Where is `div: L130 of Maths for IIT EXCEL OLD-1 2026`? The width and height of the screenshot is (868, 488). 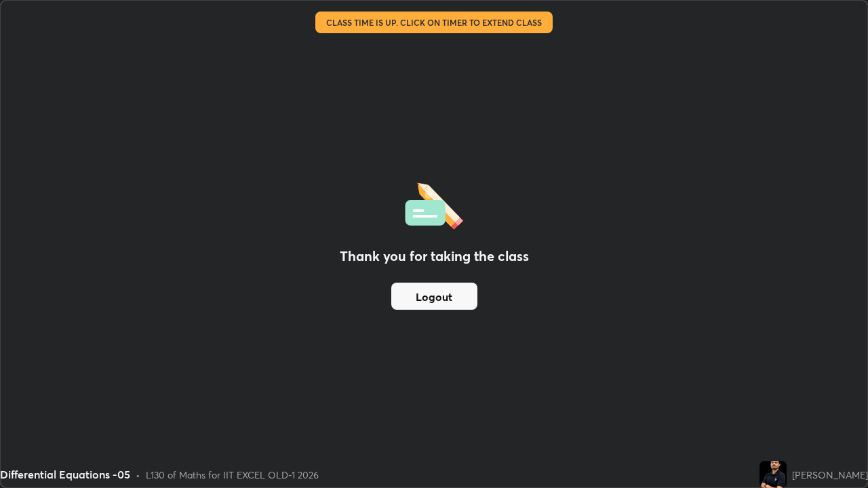
div: L130 of Maths for IIT EXCEL OLD-1 2026 is located at coordinates (232, 475).